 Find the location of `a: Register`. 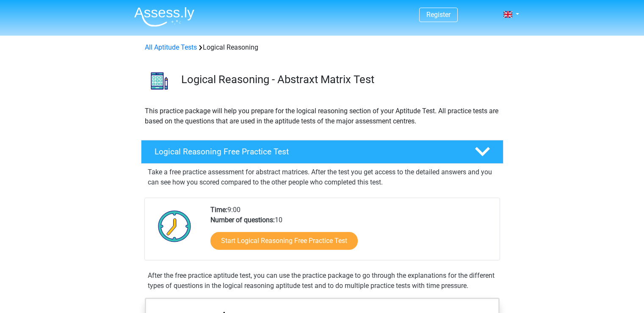

a: Register is located at coordinates (438, 15).